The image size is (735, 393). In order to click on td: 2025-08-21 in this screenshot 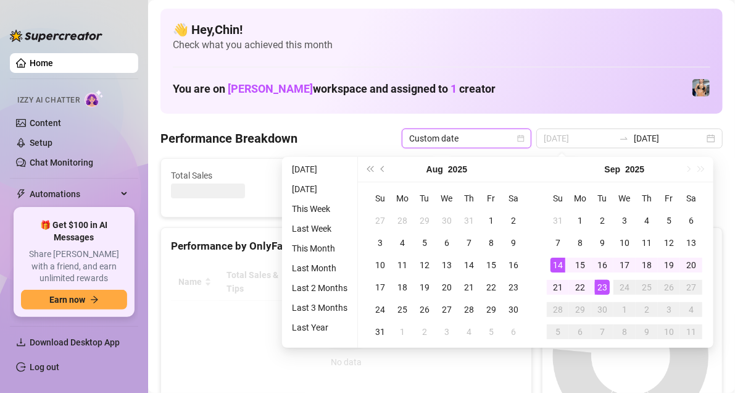, I will do `click(469, 287)`.